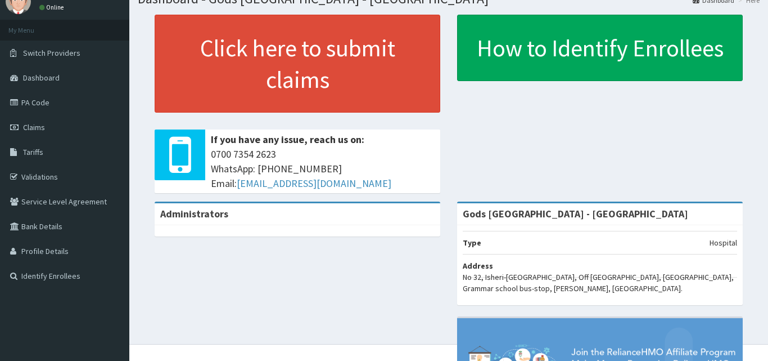 This screenshot has height=361, width=768. What do you see at coordinates (33, 152) in the screenshot?
I see `span: Tariffs` at bounding box center [33, 152].